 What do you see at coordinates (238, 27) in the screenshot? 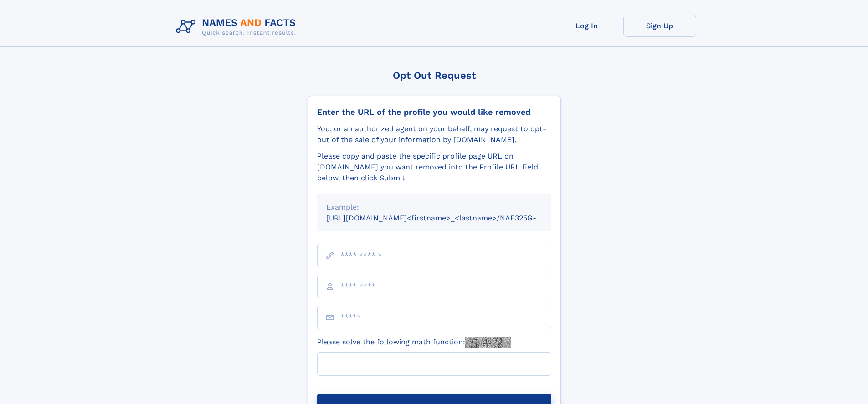
I see `img: Logo Names and Facts` at bounding box center [238, 27].